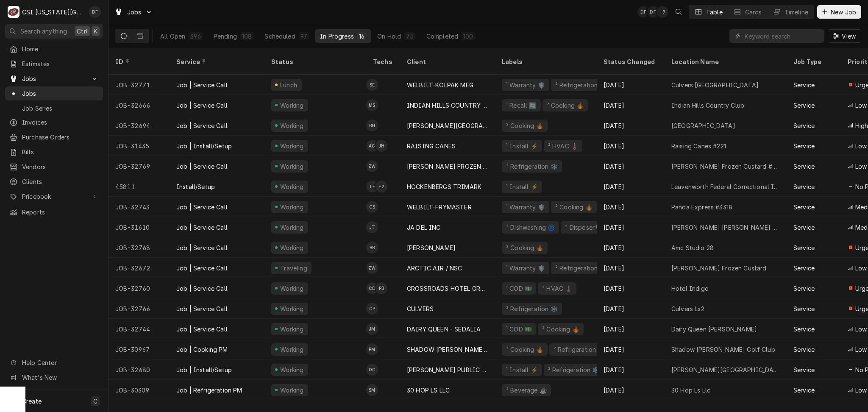 This screenshot has height=412, width=868. What do you see at coordinates (373, 105) in the screenshot?
I see `div: Mike Schupp's Avatar` at bounding box center [373, 105].